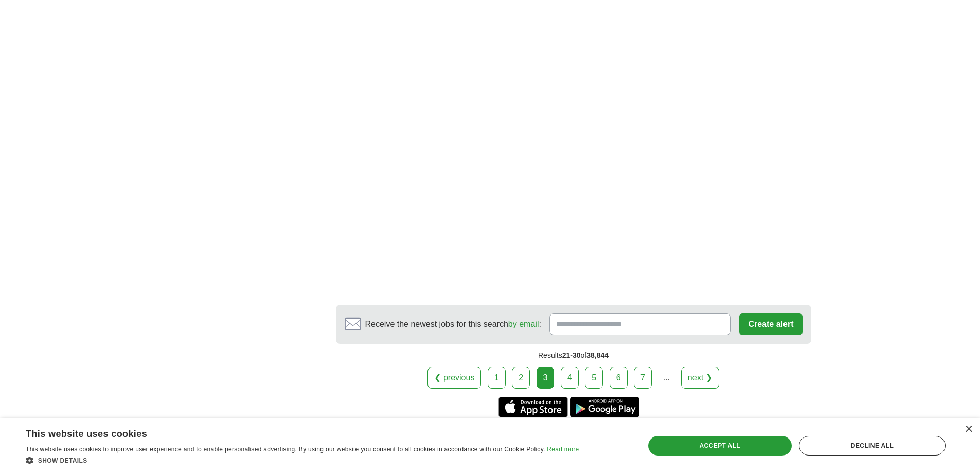 The height and width of the screenshot is (473, 980). Describe the element at coordinates (872, 445) in the screenshot. I see `div: Decline all` at that location.